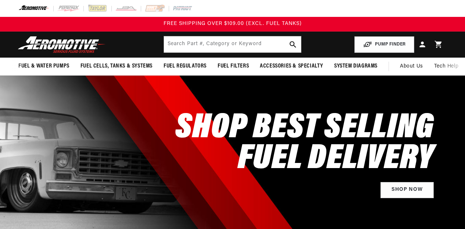  I want to click on span: System Diagrams, so click(356, 66).